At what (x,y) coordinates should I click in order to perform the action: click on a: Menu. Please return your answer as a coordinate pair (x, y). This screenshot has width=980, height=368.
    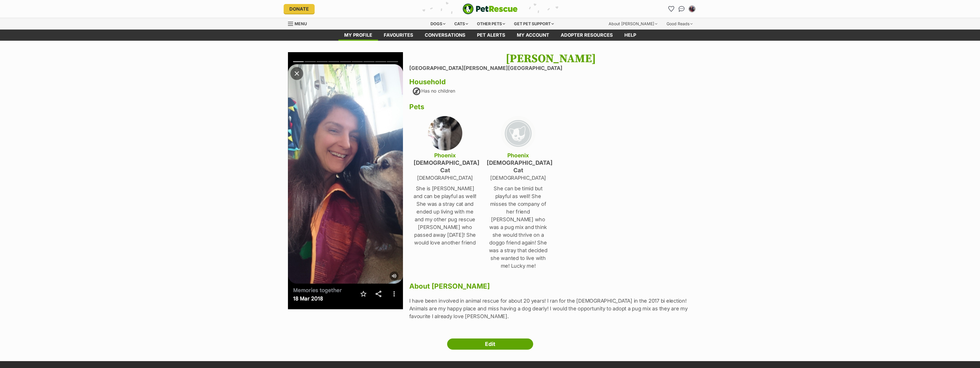
    Looking at the image, I should click on (299, 23).